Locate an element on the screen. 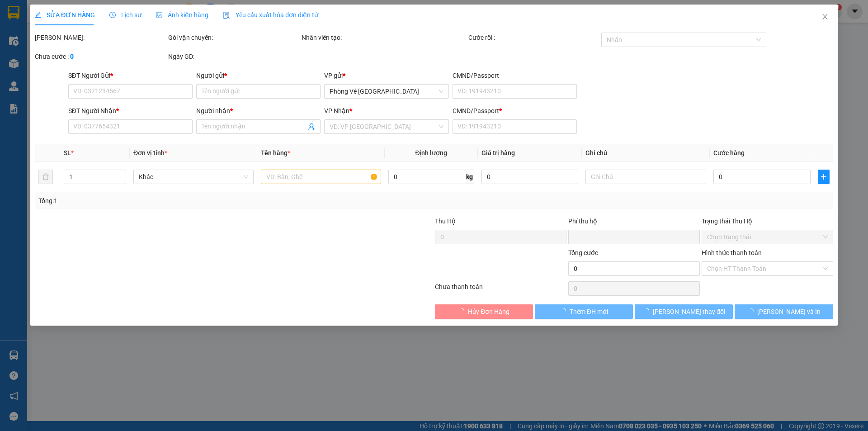 Image resolution: width=868 pixels, height=431 pixels. div: Nhân viên tạo: is located at coordinates (384, 38).